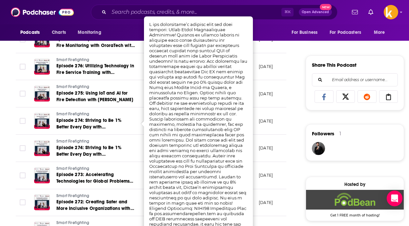  Describe the element at coordinates (315, 12) in the screenshot. I see `button: Open AdvancedNew` at that location.